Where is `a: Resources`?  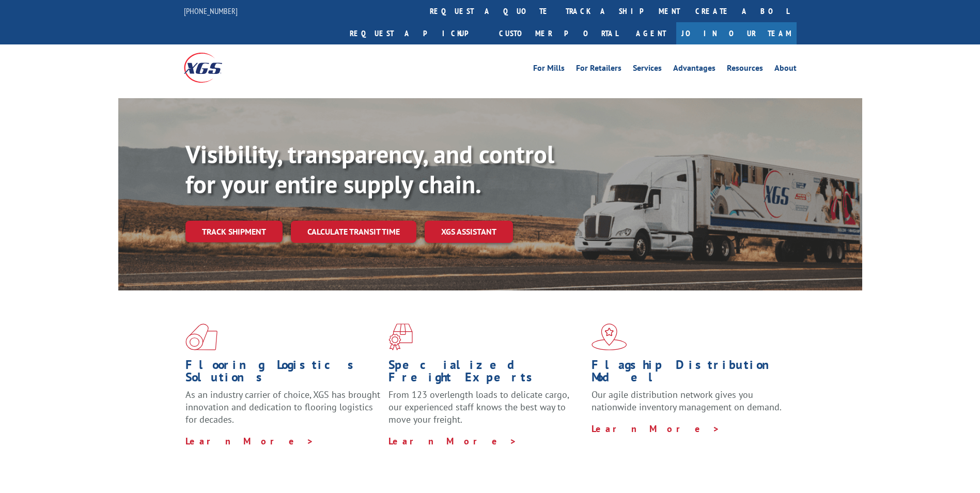
a: Resources is located at coordinates (745, 70).